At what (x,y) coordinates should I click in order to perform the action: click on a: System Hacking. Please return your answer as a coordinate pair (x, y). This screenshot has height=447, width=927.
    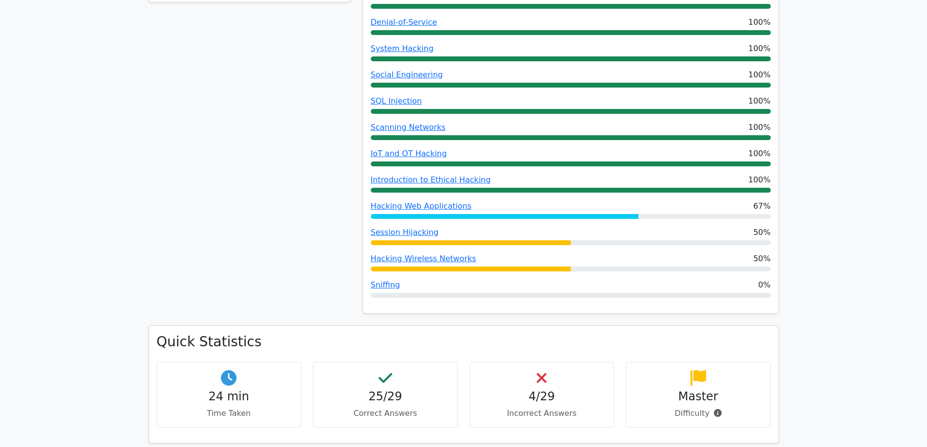
    Looking at the image, I should click on (402, 48).